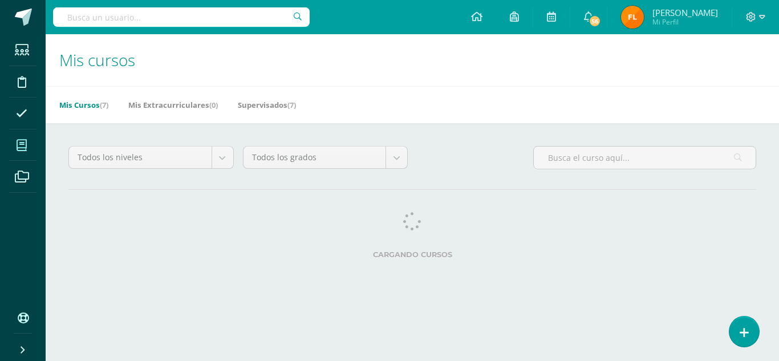 The width and height of the screenshot is (779, 361). Describe the element at coordinates (595, 21) in the screenshot. I see `span: 56` at that location.